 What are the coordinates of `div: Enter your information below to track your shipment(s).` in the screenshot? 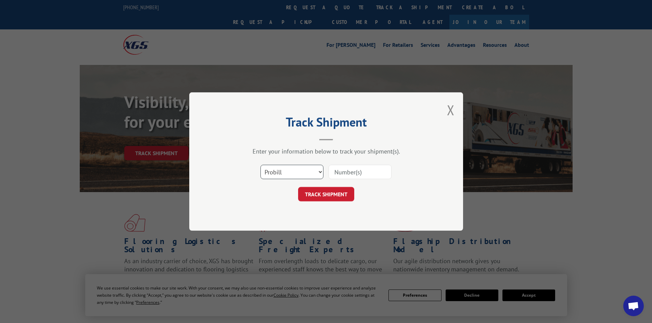 It's located at (326, 151).